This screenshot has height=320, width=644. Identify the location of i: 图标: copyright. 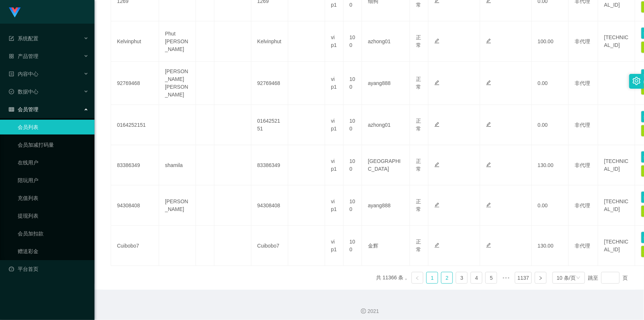
(364, 311).